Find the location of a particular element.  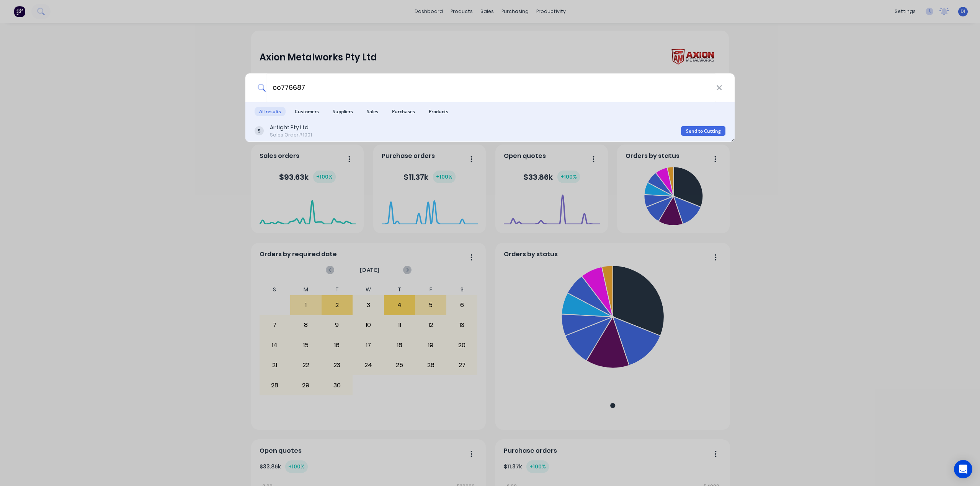

span: Products is located at coordinates (439, 111).